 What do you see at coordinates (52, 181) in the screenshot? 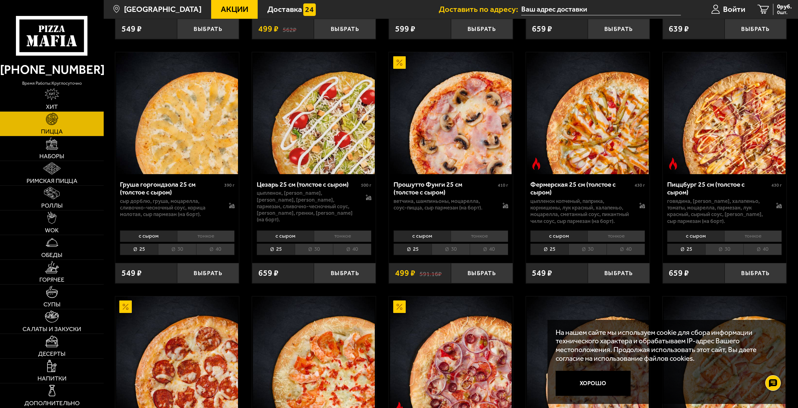
I see `span: Римская пицца` at bounding box center [52, 181].